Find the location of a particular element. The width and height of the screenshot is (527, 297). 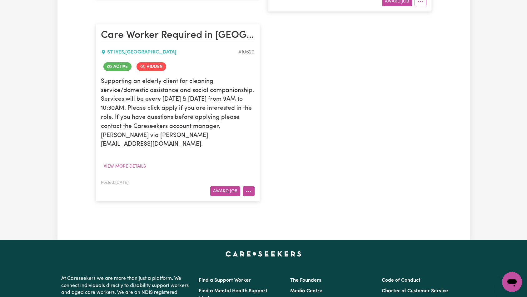

a: The Founders is located at coordinates (305, 280).